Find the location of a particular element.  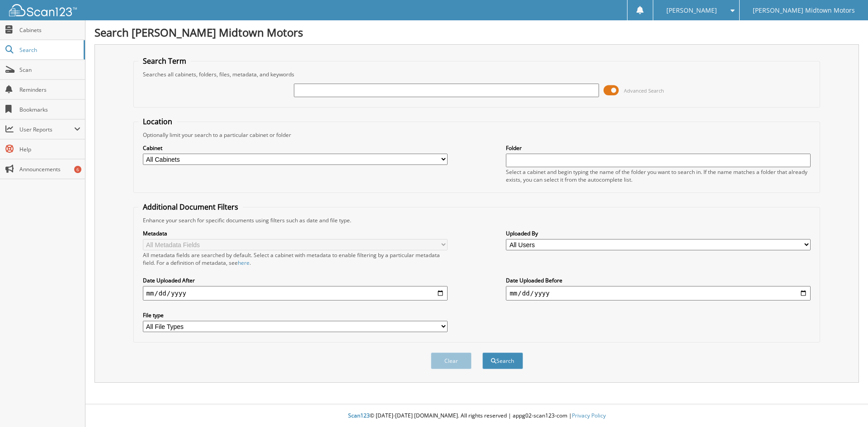

span: Scan123 is located at coordinates (359, 415).